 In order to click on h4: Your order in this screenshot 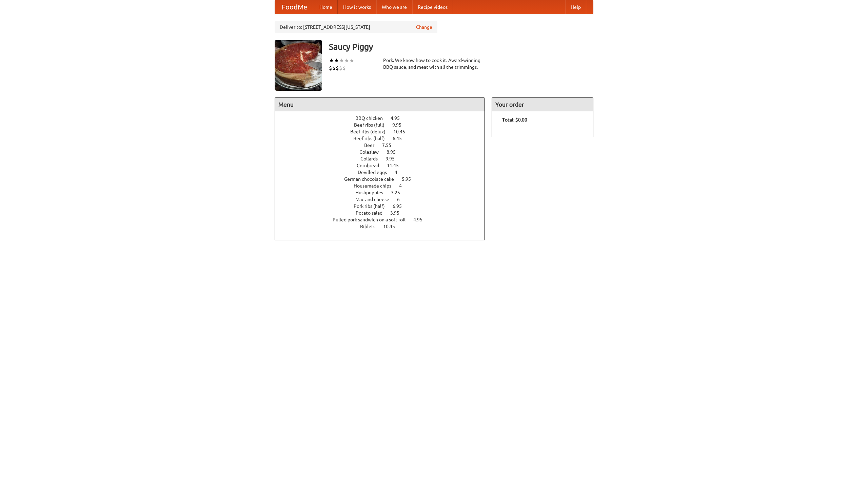, I will do `click(542, 105)`.